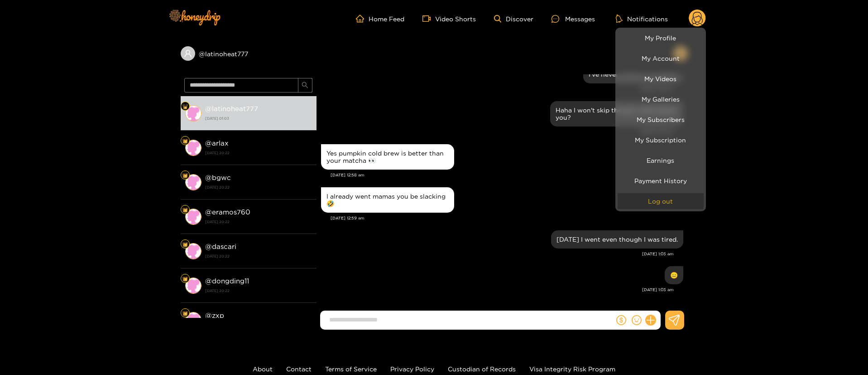 The width and height of the screenshot is (868, 375). What do you see at coordinates (661, 78) in the screenshot?
I see `a: My Videos` at bounding box center [661, 78].